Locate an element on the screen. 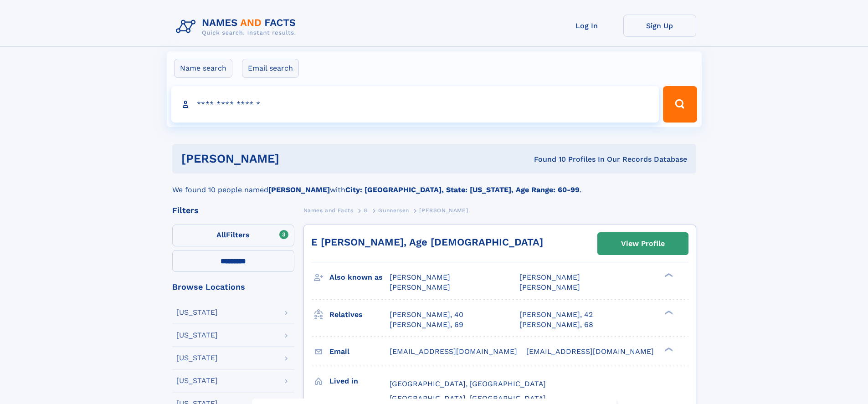 The height and width of the screenshot is (404, 868). a: View Profile is located at coordinates (643, 244).